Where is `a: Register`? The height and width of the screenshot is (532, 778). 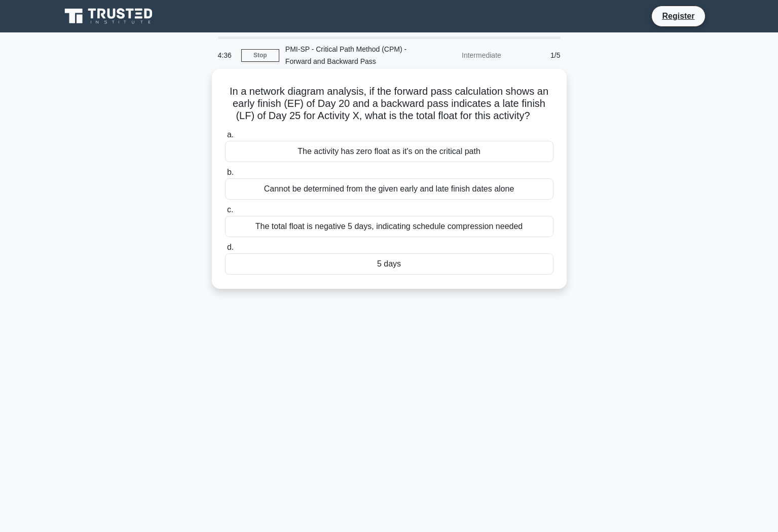 a: Register is located at coordinates (678, 15).